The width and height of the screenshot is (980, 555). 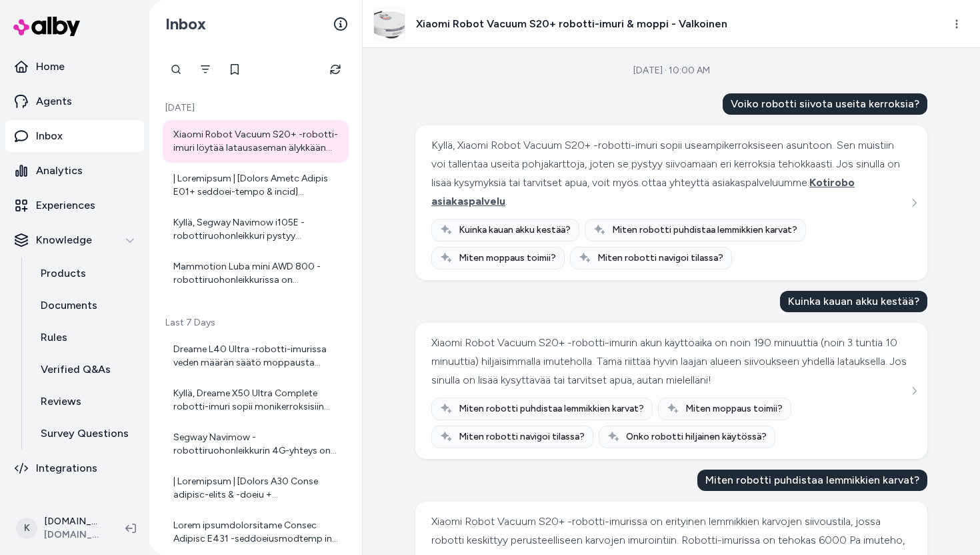 I want to click on a: Home, so click(x=75, y=67).